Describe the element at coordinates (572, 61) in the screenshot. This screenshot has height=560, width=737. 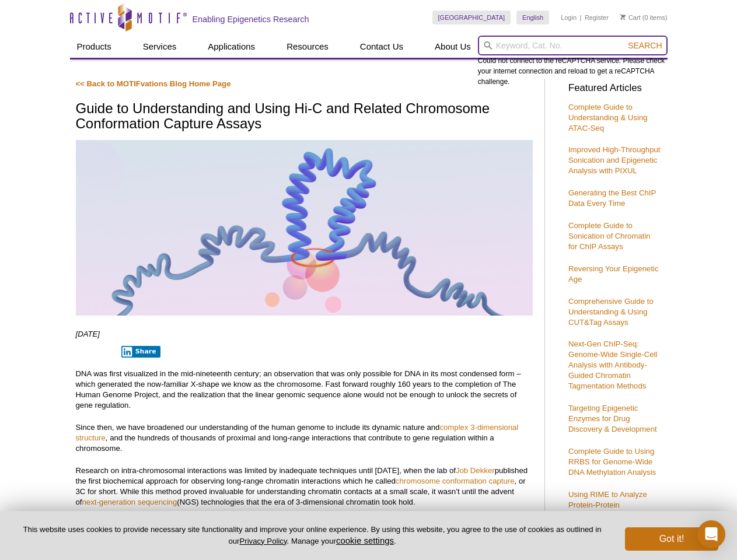
I see `div: Could not connect to the reCAPTCHA service. Please check your internet connection and reload to g...` at that location.